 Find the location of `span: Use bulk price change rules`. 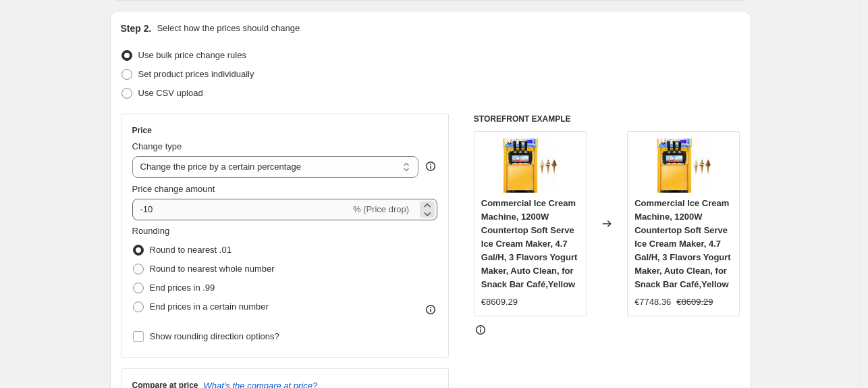

span: Use bulk price change rules is located at coordinates (193, 55).